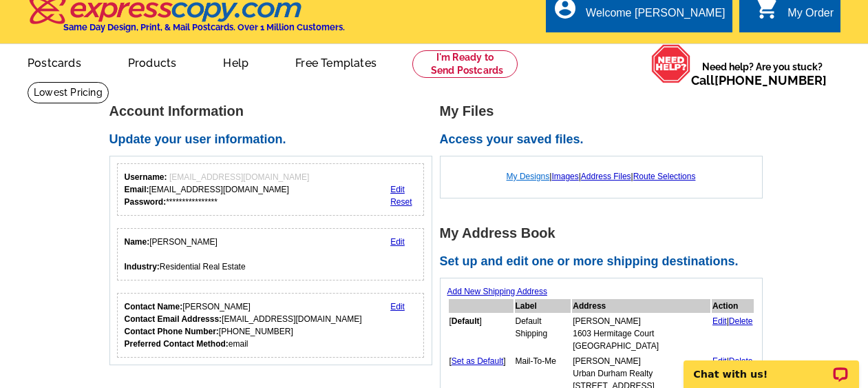 This screenshot has width=868, height=388. I want to click on h1: My Files, so click(605, 111).